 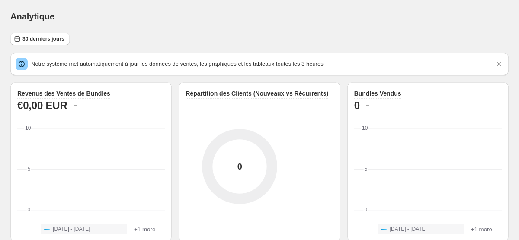 I want to click on h3: Bundles Vendus, so click(x=378, y=93).